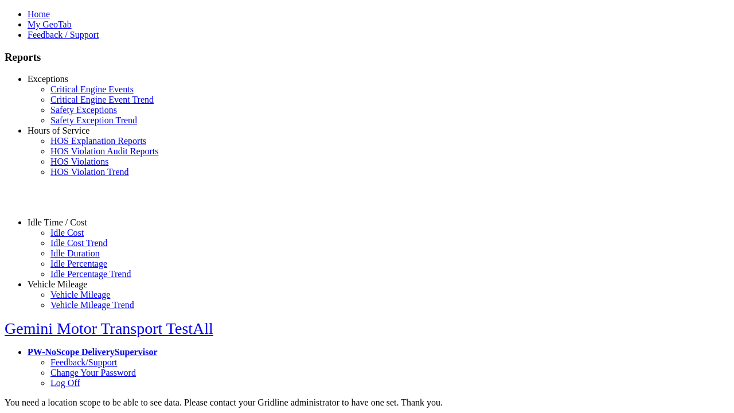 The image size is (734, 413). I want to click on div: You need a location scope to be able to see data. Please contact your Gridline administrator to h..., so click(367, 402).